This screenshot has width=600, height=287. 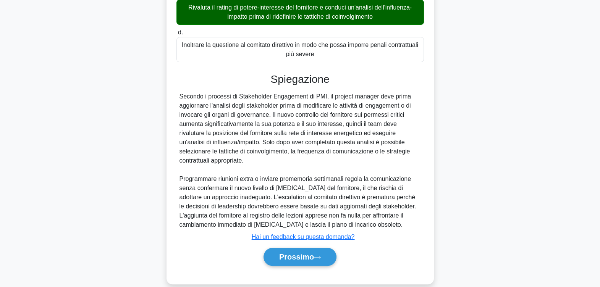 I want to click on a: Hai un feedback su questa domanda?, so click(x=303, y=237).